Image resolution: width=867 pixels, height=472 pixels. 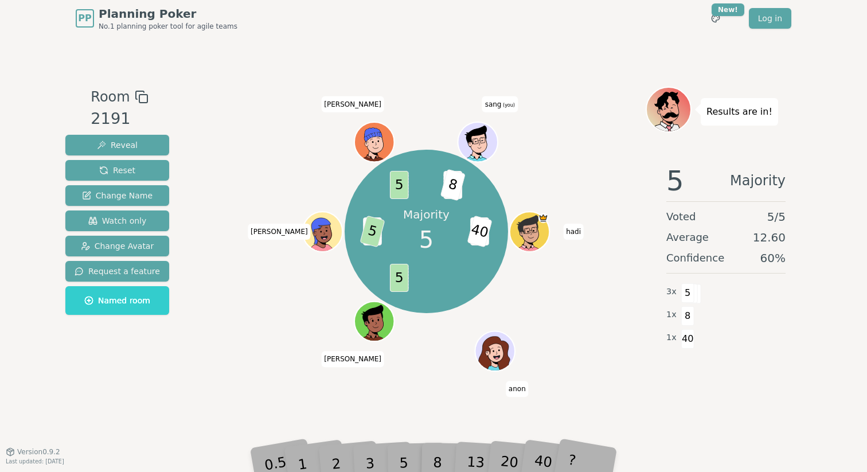 I want to click on span: Change Name, so click(x=117, y=196).